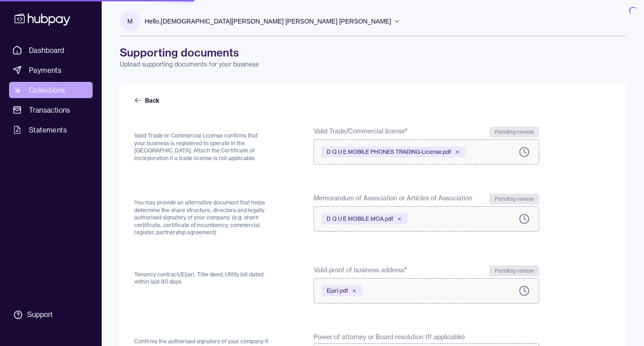  I want to click on span: Collections, so click(47, 90).